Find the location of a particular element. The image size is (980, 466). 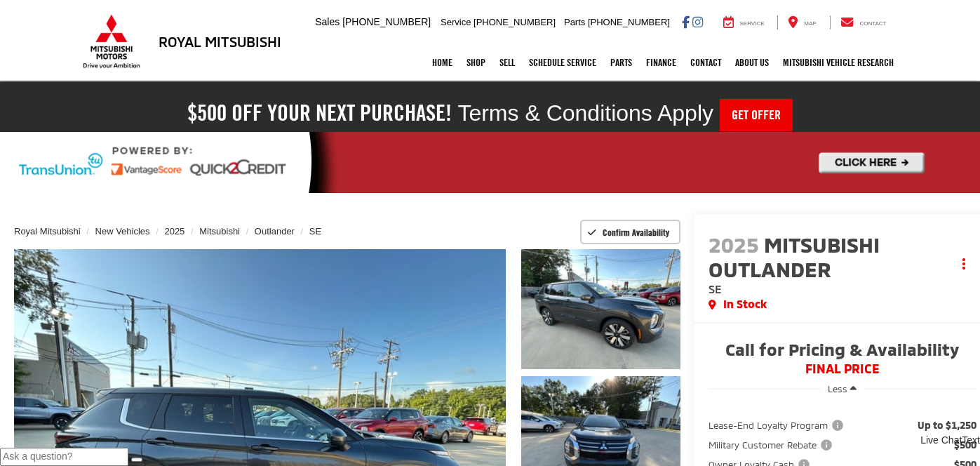

a: About Us is located at coordinates (752, 63).